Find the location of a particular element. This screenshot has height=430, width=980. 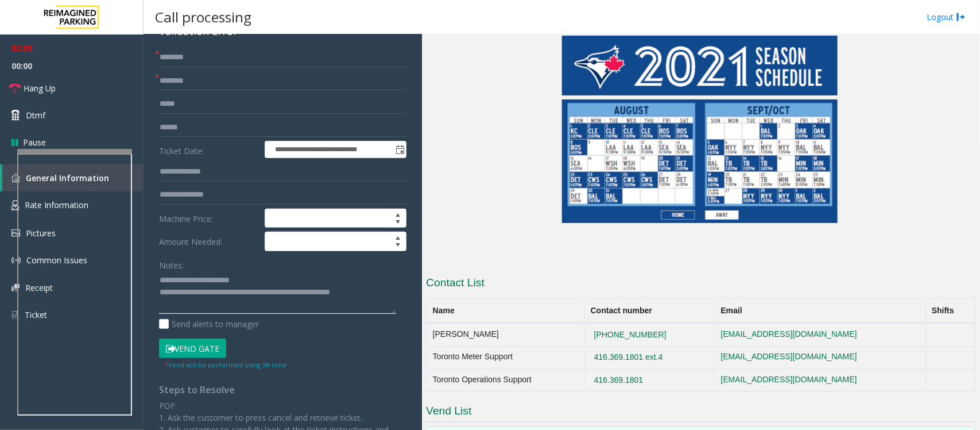

button: Vend Gate is located at coordinates (192, 348).